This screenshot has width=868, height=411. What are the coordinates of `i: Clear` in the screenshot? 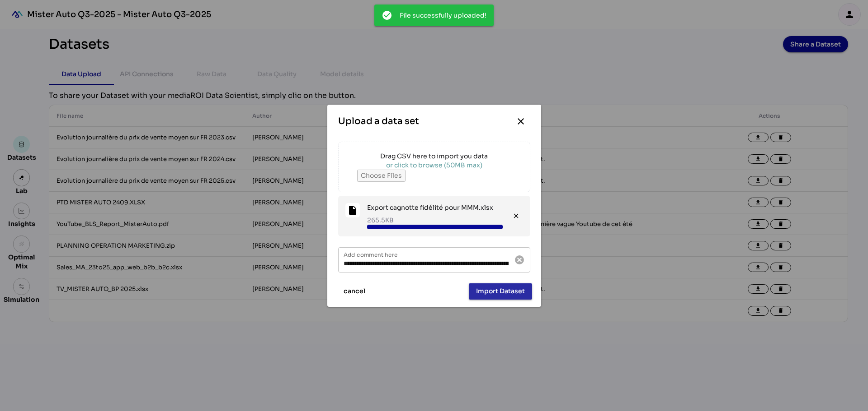 It's located at (520, 260).